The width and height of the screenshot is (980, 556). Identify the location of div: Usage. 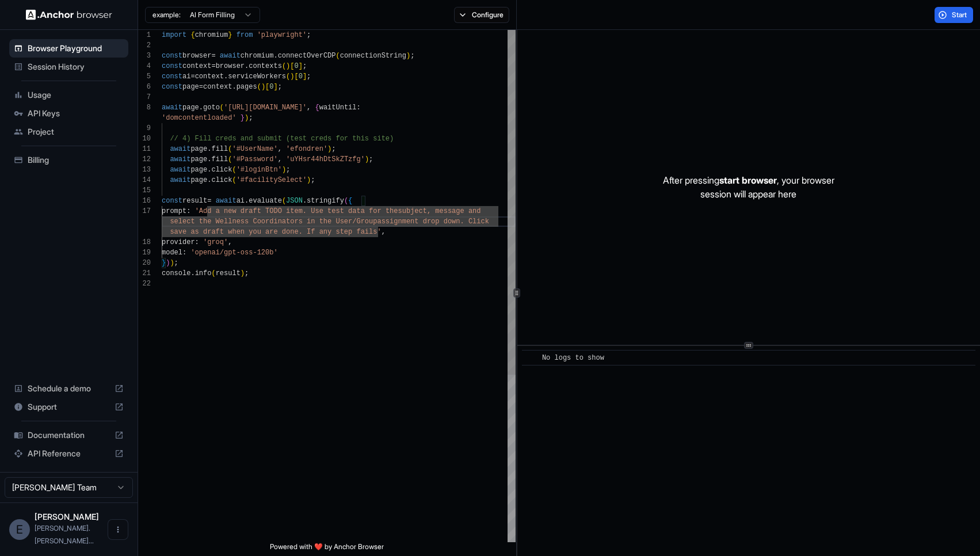
(69, 95).